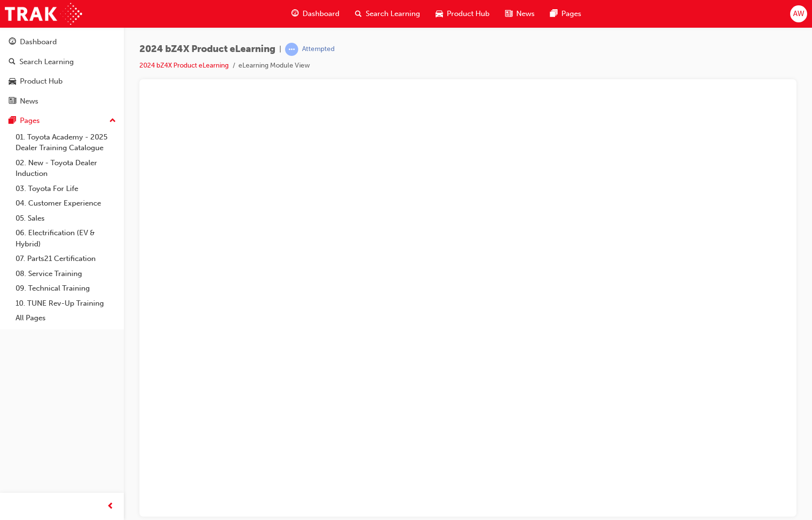 Image resolution: width=812 pixels, height=520 pixels. Describe the element at coordinates (469, 14) in the screenshot. I see `span: Product Hub` at that location.